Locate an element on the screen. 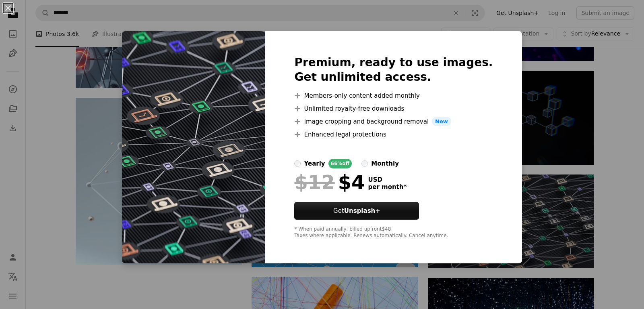 The height and width of the screenshot is (309, 644). li: Image cropping and background removal is located at coordinates (393, 122).